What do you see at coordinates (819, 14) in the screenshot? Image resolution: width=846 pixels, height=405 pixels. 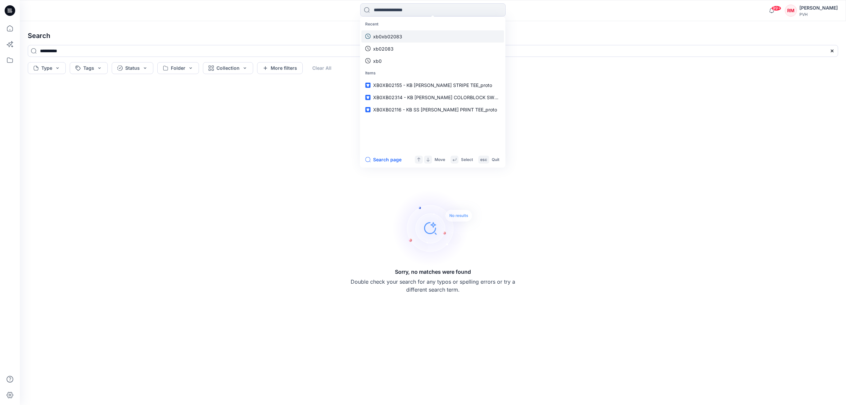 I see `div: PVH` at bounding box center [819, 14].